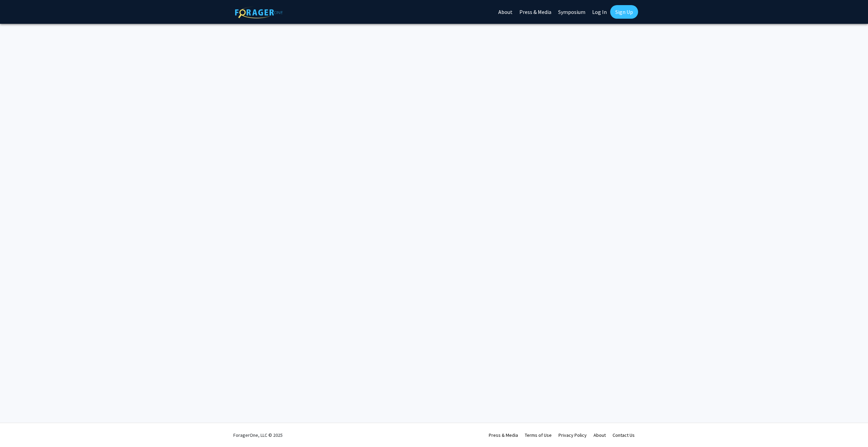 Image resolution: width=868 pixels, height=447 pixels. Describe the element at coordinates (624, 12) in the screenshot. I see `a: Sign Up` at that location.